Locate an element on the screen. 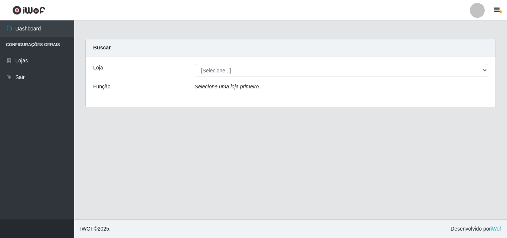 This screenshot has width=507, height=238. img: CoreUI Logo is located at coordinates (29, 10).